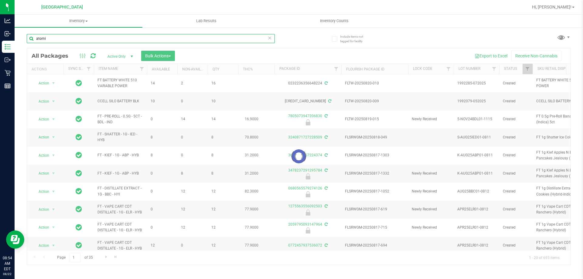 The image size is (583, 279). What do you see at coordinates (8, 34) in the screenshot?
I see `inline-svg: Inbound` at bounding box center [8, 34].